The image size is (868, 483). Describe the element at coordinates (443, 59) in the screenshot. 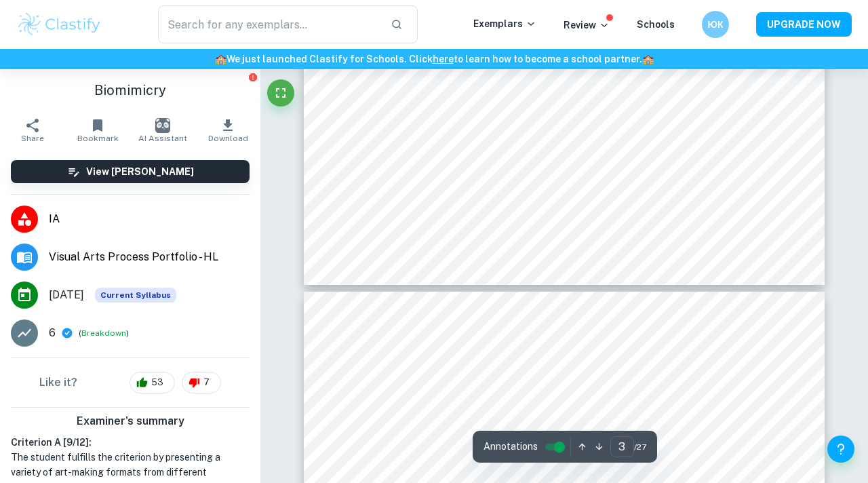

I see `a: here` at that location.